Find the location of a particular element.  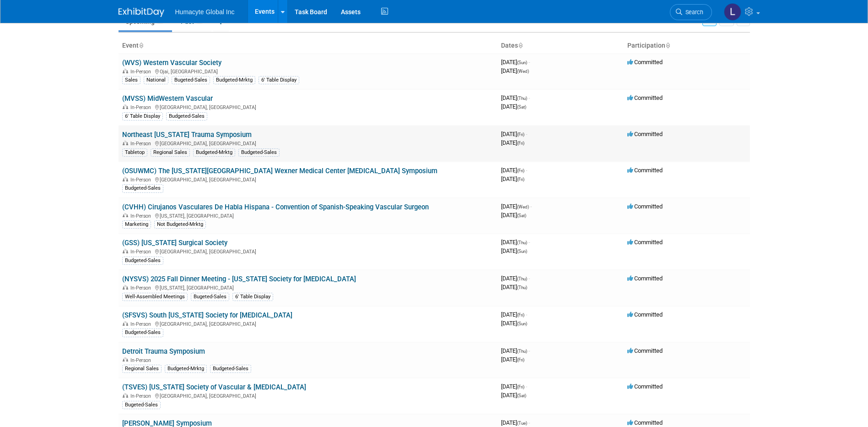

span: (Wed) is located at coordinates (523, 71).